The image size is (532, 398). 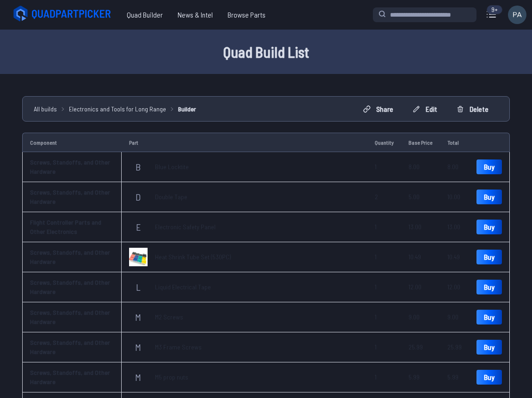 What do you see at coordinates (187, 108) in the screenshot?
I see `a: Builder` at bounding box center [187, 108].